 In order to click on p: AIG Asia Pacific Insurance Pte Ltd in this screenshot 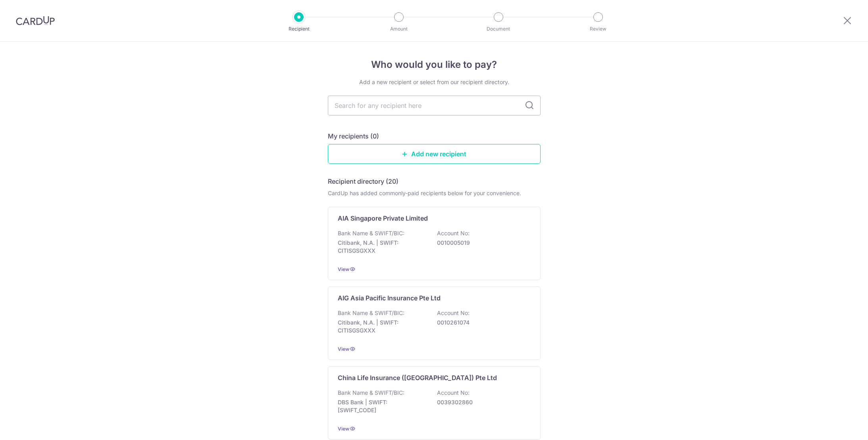, I will do `click(389, 298)`.